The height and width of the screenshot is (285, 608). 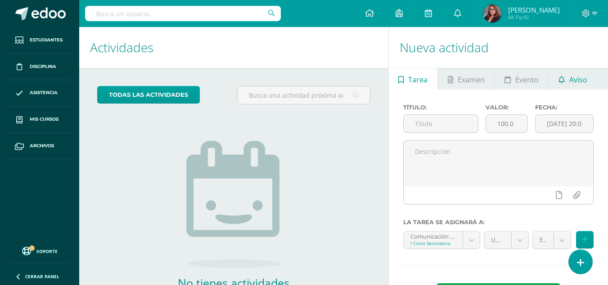 What do you see at coordinates (498, 222) in the screenshot?
I see `label: La tarea se asignará a:` at bounding box center [498, 222].